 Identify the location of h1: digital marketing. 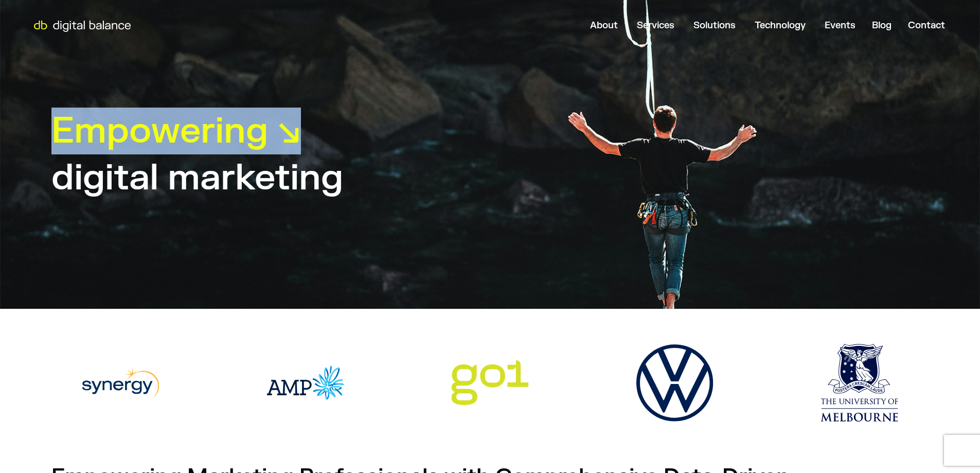
(197, 178).